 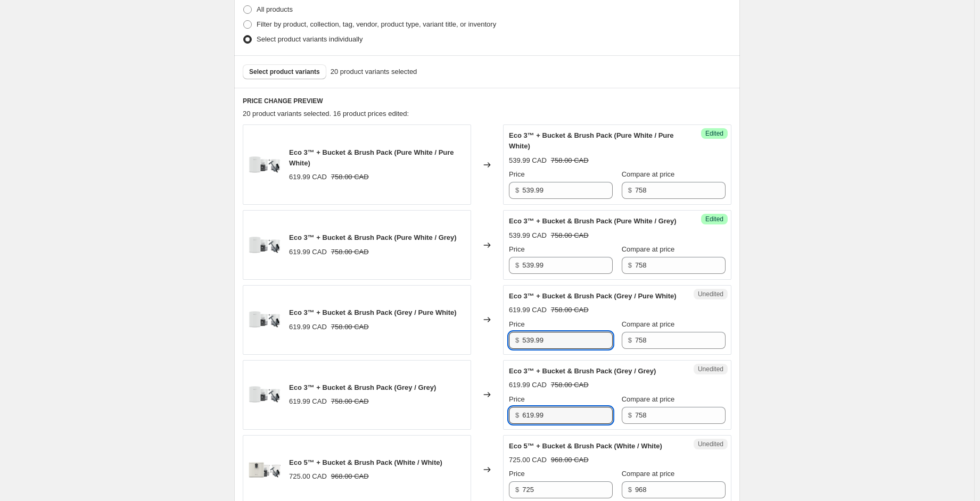 What do you see at coordinates (284, 71) in the screenshot?
I see `button: Select product variants` at bounding box center [284, 71].